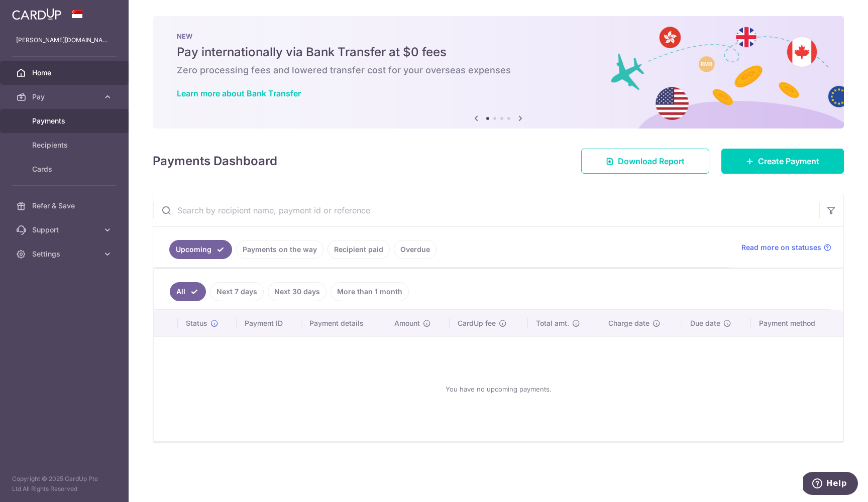  What do you see at coordinates (796, 323) in the screenshot?
I see `th: Payment method` at bounding box center [796, 323].